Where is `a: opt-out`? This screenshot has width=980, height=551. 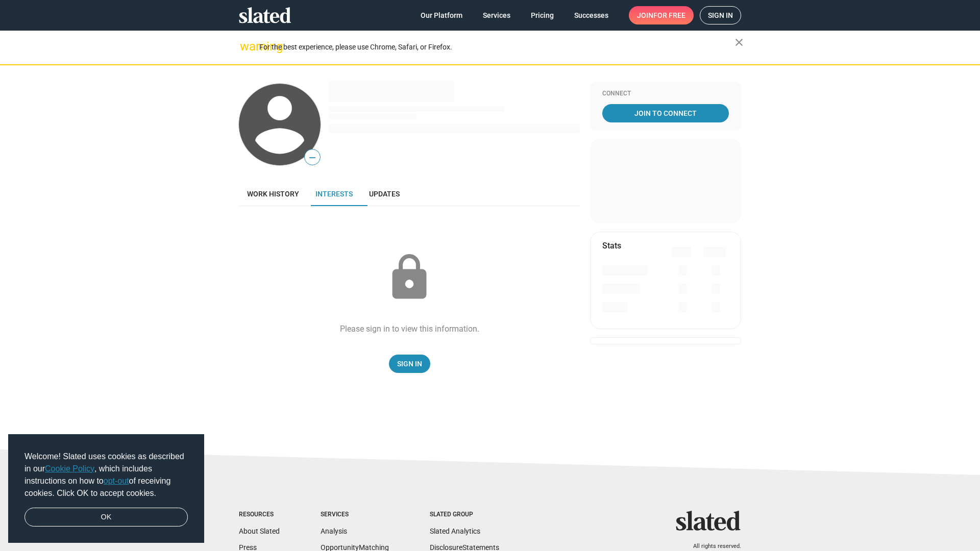
a: opt-out is located at coordinates (116, 481).